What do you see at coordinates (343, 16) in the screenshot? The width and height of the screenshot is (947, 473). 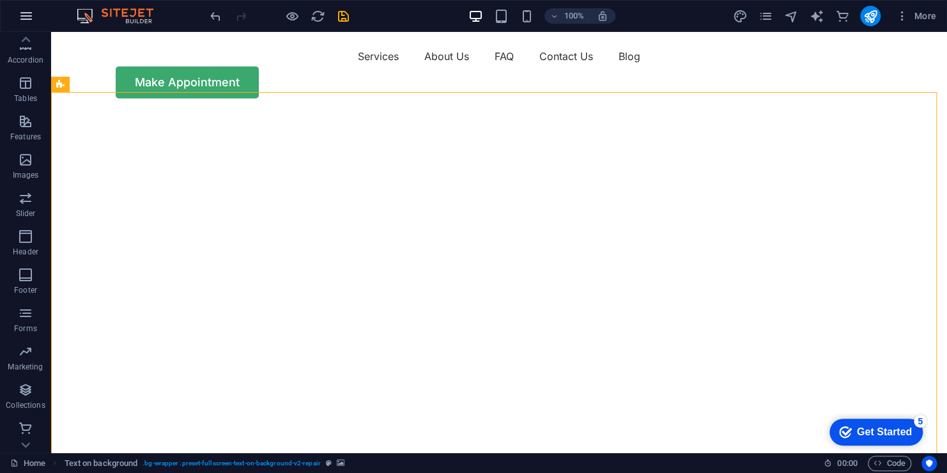 I see `button: save` at bounding box center [343, 16].